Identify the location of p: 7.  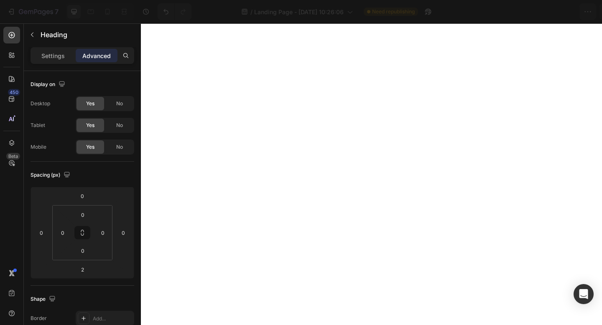
(56, 12).